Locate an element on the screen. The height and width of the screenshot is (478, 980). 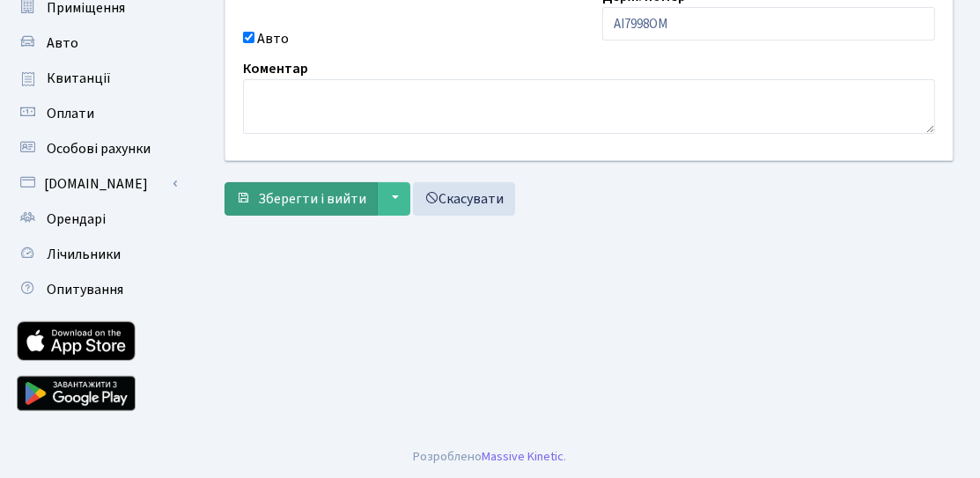
span: Оплати is located at coordinates (70, 114).